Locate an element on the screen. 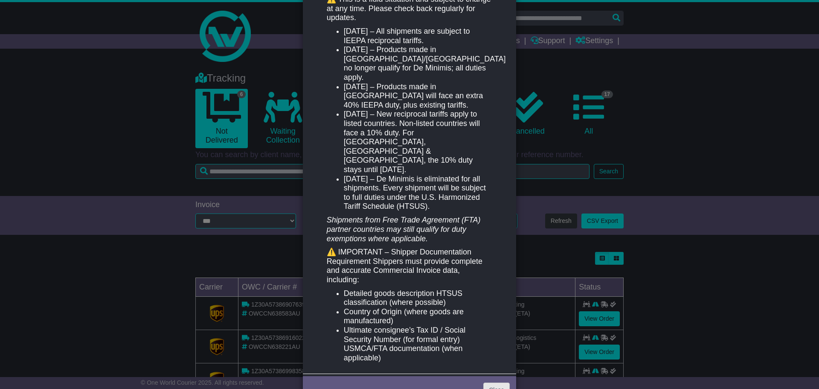  li: Country of Origin (where goods are manufactured) is located at coordinates (418, 316).